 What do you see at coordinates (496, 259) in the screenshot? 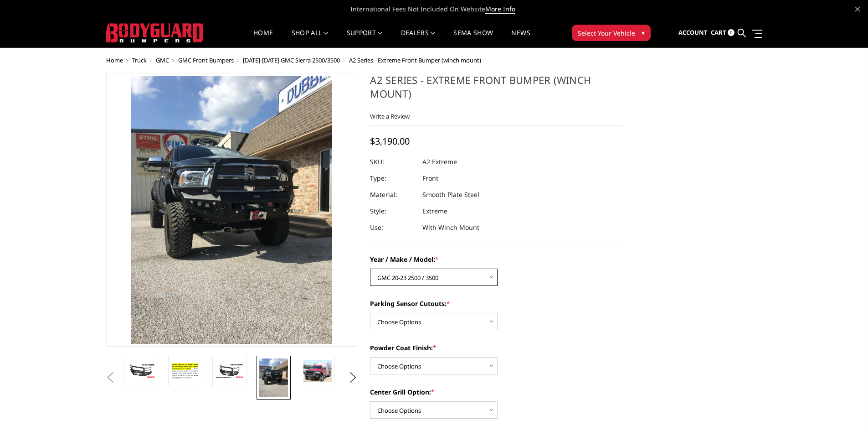
I see `label: Year / Make / Model:` at bounding box center [496, 259].